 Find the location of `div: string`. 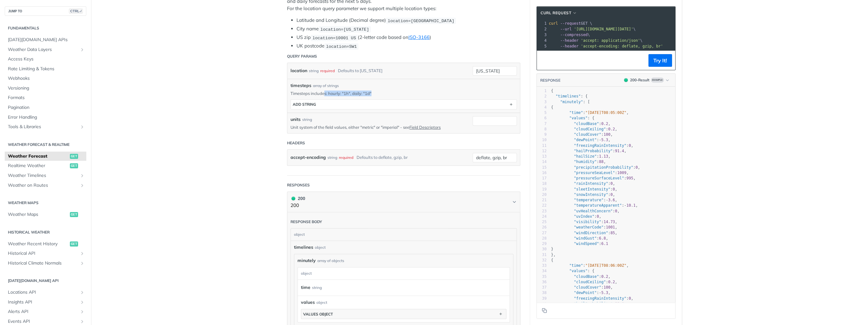

div: string is located at coordinates (313, 71).